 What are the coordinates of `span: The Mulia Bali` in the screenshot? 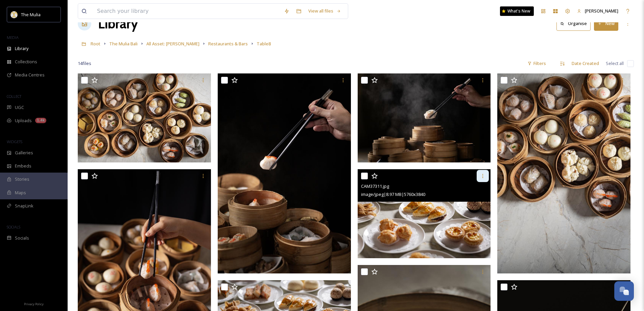 It's located at (123, 44).